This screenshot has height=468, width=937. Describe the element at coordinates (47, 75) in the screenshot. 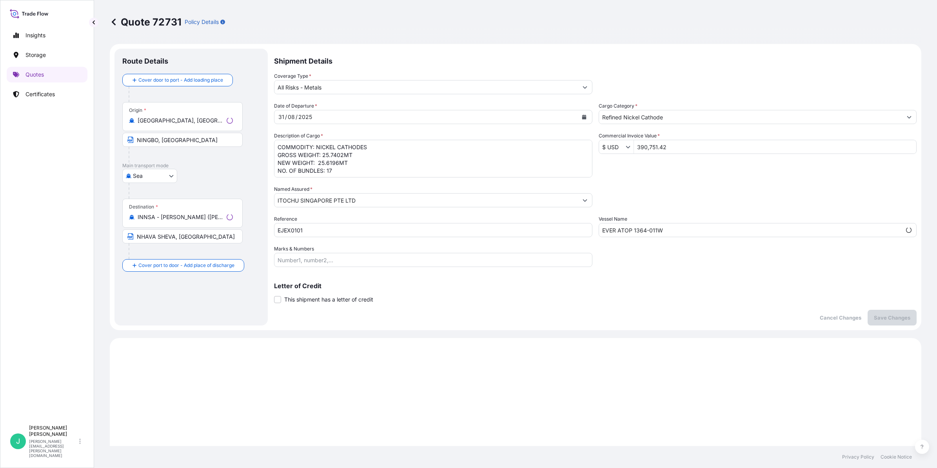

I see `a: Quotes` at that location.